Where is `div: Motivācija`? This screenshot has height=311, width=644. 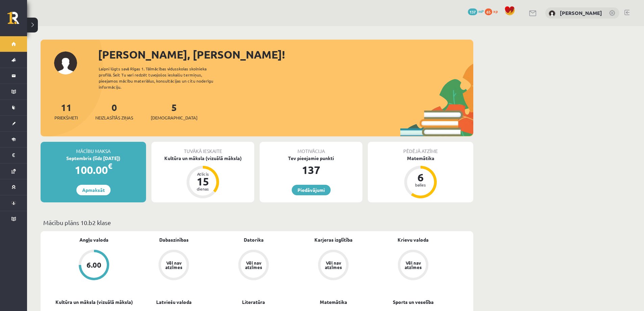
div: Motivācija is located at coordinates (311, 148).